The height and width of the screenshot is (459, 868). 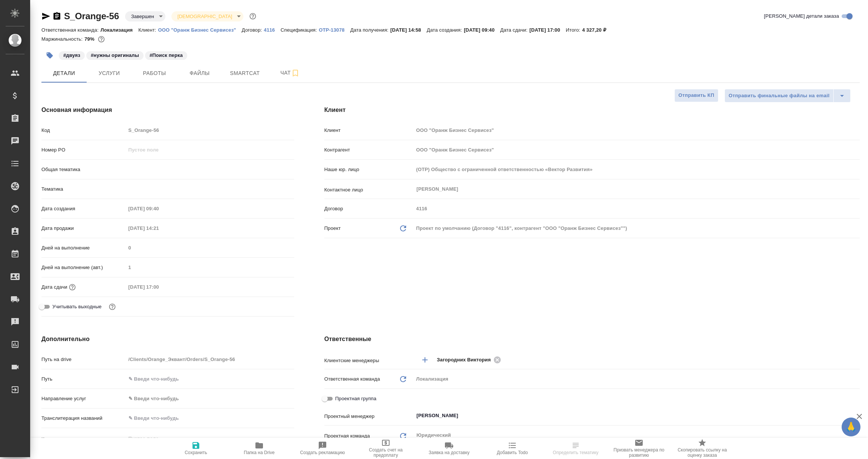 I want to click on div: Локализация, so click(x=637, y=379).